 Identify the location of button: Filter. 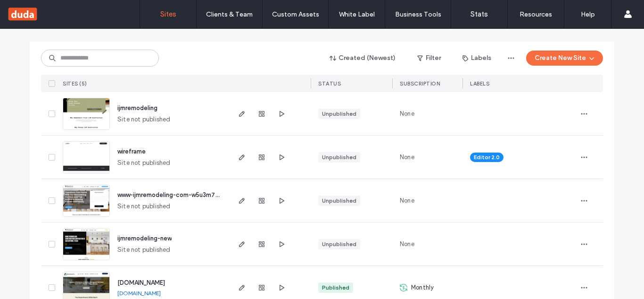
(429, 58).